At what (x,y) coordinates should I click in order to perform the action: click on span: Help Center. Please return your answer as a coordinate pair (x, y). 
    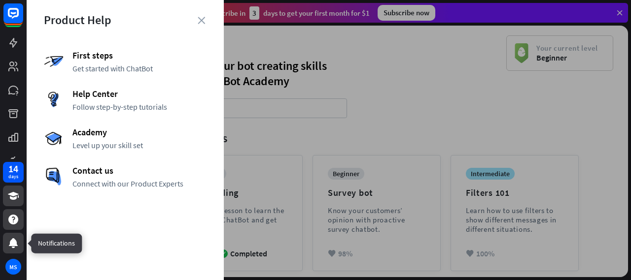
    Looking at the image, I should click on (139, 94).